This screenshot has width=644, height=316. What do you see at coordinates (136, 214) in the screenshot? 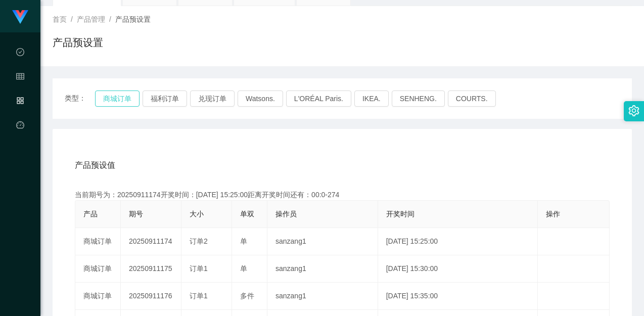
I see `span: 期号` at bounding box center [136, 214].